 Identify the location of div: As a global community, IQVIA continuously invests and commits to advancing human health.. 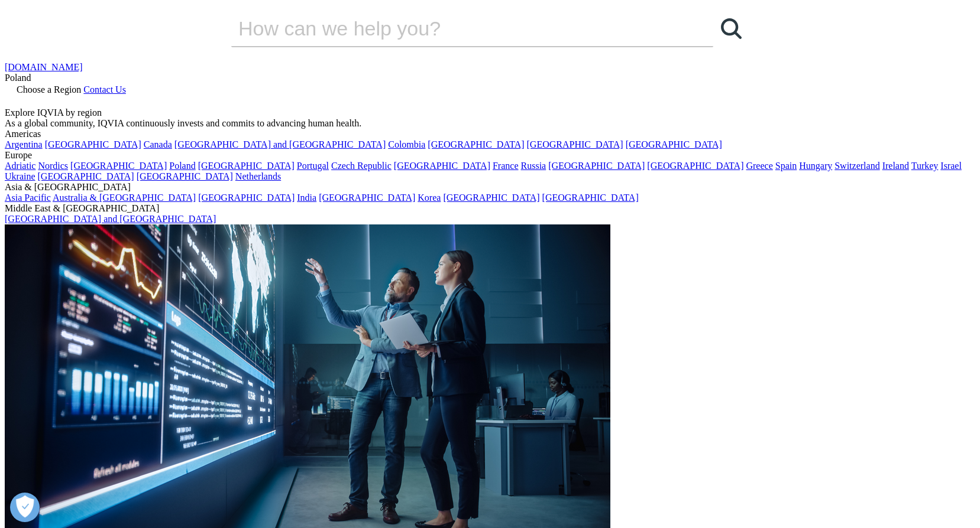
(490, 124).